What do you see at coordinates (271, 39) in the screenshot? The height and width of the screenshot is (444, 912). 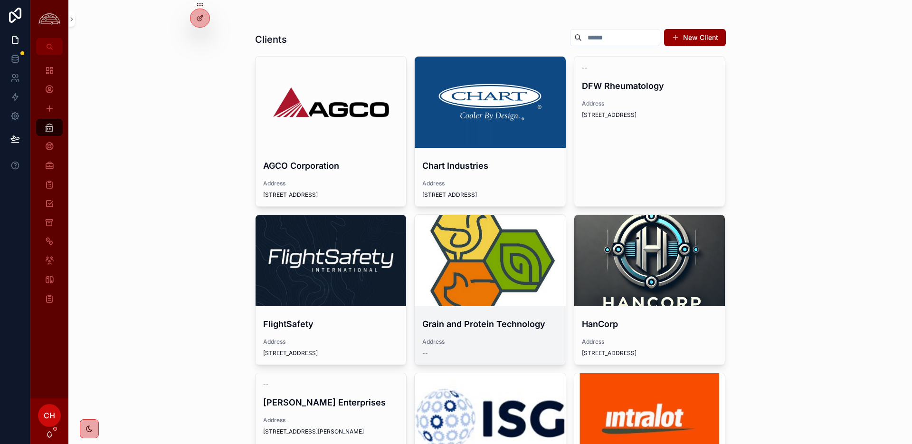 I see `h1: Clients` at bounding box center [271, 39].